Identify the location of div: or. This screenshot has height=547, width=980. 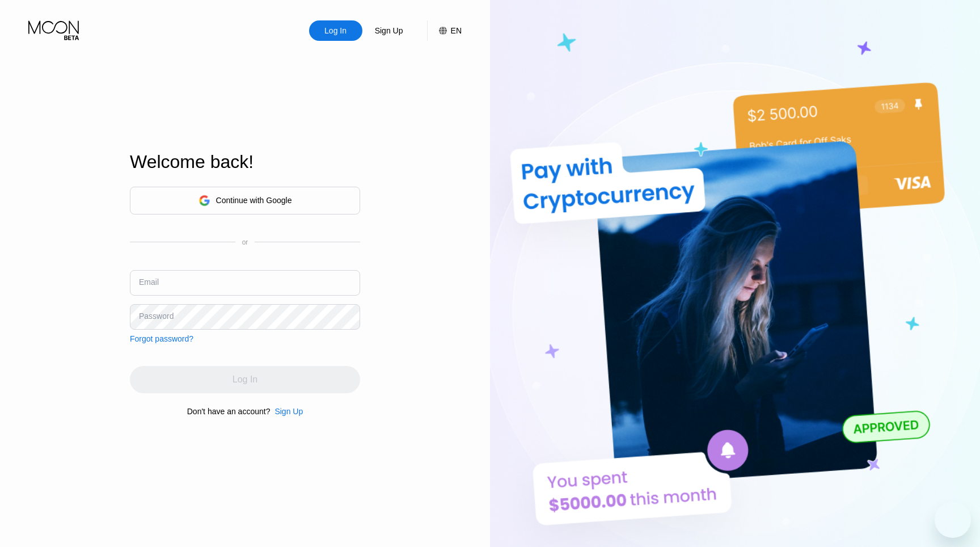
(245, 243).